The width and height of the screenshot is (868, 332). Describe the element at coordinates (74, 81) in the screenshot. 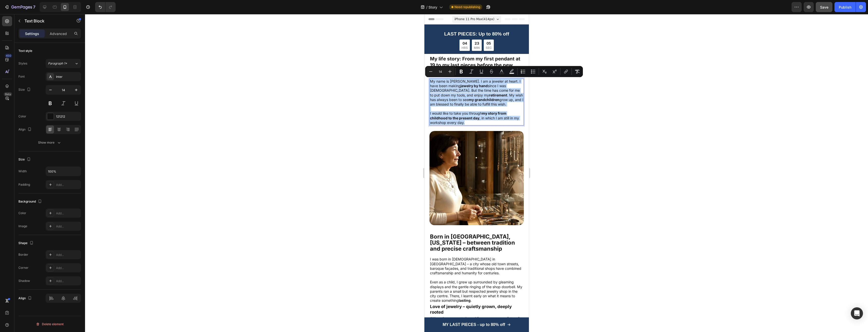

I see `strong: retirement` at that location.